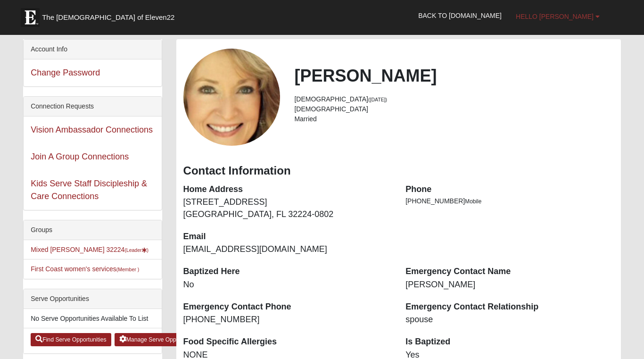 This screenshot has height=359, width=644. Describe the element at coordinates (288, 342) in the screenshot. I see `dt: Food Specific Allergies` at that location.